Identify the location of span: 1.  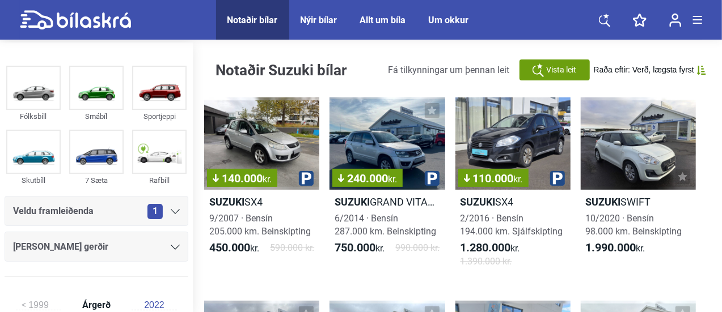
(155, 211).